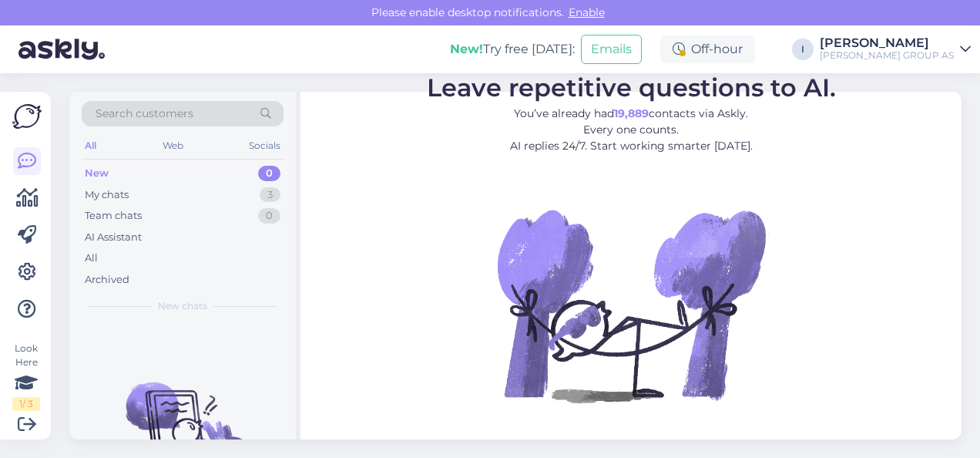 This screenshot has height=458, width=980. Describe the element at coordinates (106, 195) in the screenshot. I see `div: My chats` at that location.